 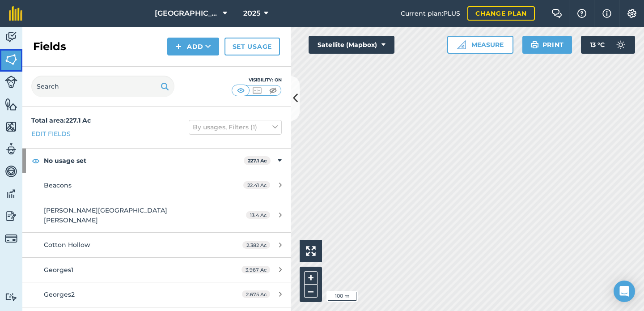 What do you see at coordinates (16, 14) in the screenshot?
I see `img: fieldmargin Logo` at bounding box center [16, 14].